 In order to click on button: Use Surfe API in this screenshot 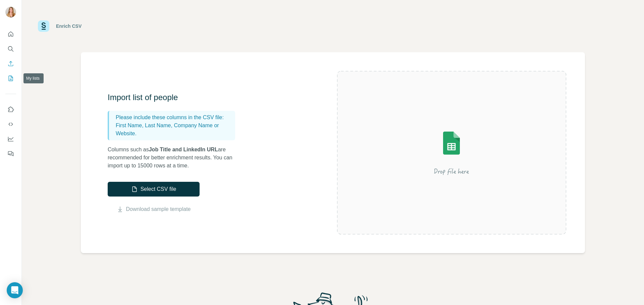, I will do `click(11, 124)`.